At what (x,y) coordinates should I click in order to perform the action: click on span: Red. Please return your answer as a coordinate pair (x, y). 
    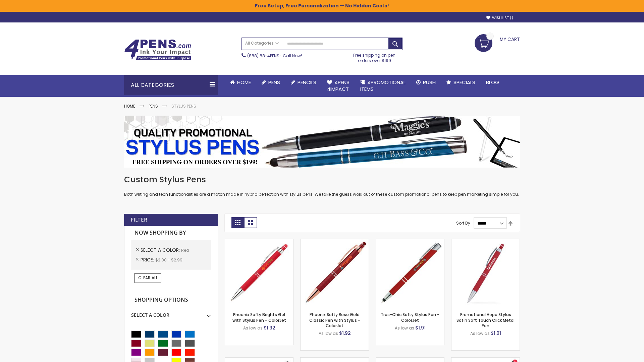
    Looking at the image, I should click on (185, 250).